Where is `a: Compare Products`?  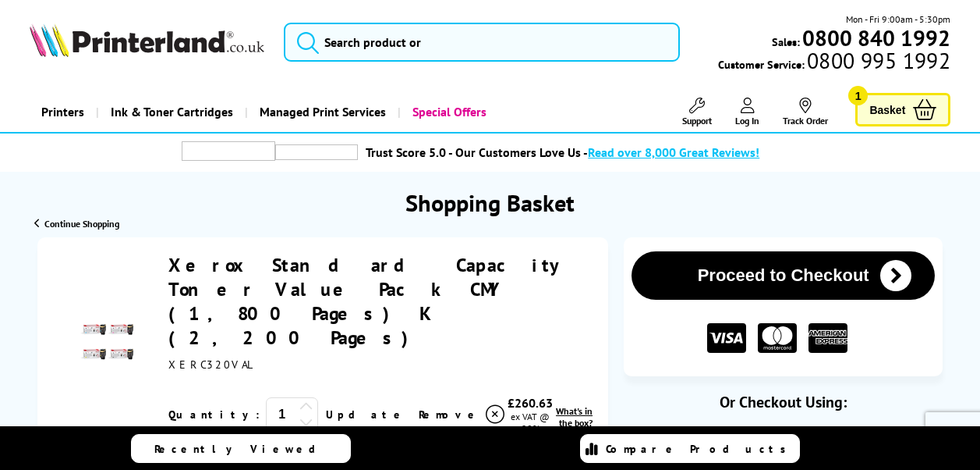
a: Compare Products is located at coordinates (691, 447).